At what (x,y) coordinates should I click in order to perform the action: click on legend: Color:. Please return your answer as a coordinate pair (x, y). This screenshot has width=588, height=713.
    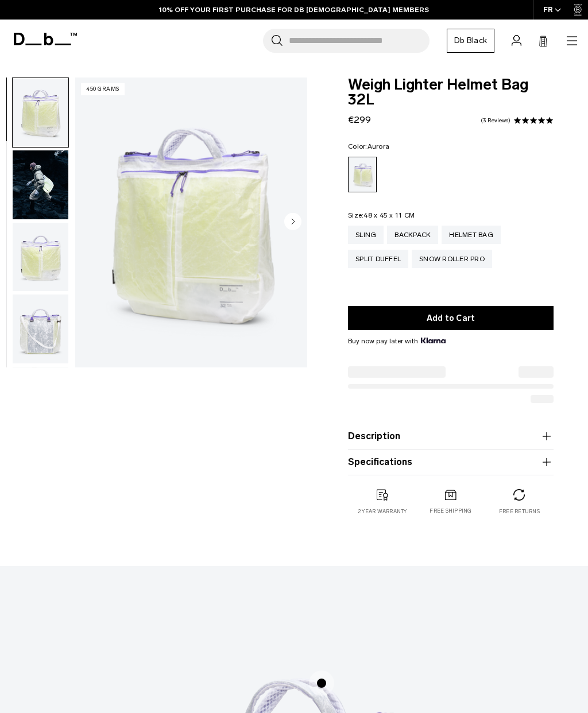
    Looking at the image, I should click on (368, 146).